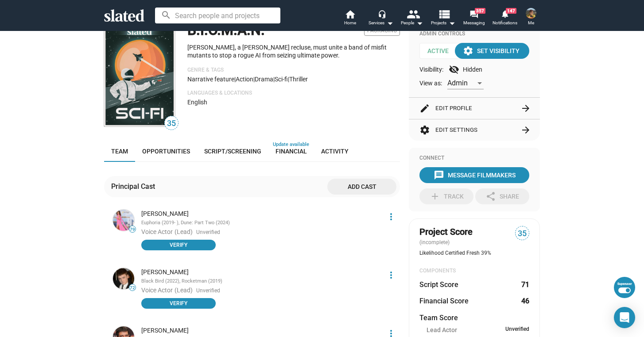  Describe the element at coordinates (197, 102) in the screenshot. I see `span: English` at that location.